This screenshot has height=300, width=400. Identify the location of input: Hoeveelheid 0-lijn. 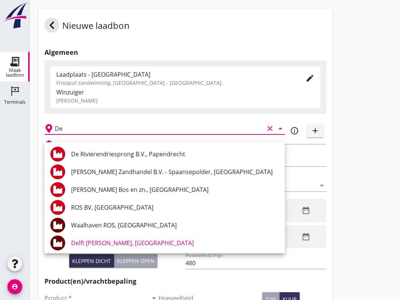
(256, 263).